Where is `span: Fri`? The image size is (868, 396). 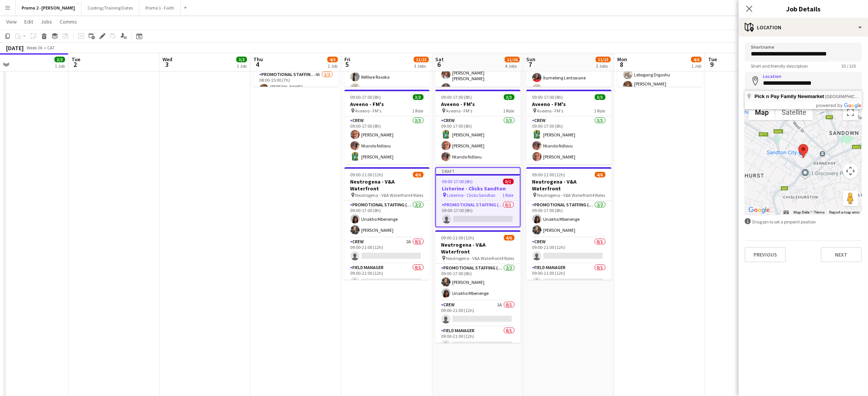
span: Fri is located at coordinates (348, 59).